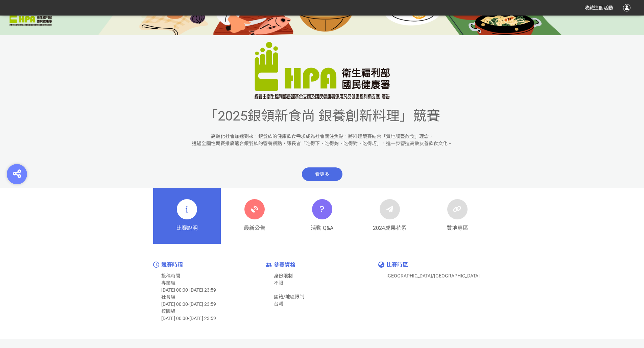 Image resolution: width=644 pixels, height=348 pixels. I want to click on span: 「2025銀領新食尚 銀養創新料理」競賽, so click(322, 116).